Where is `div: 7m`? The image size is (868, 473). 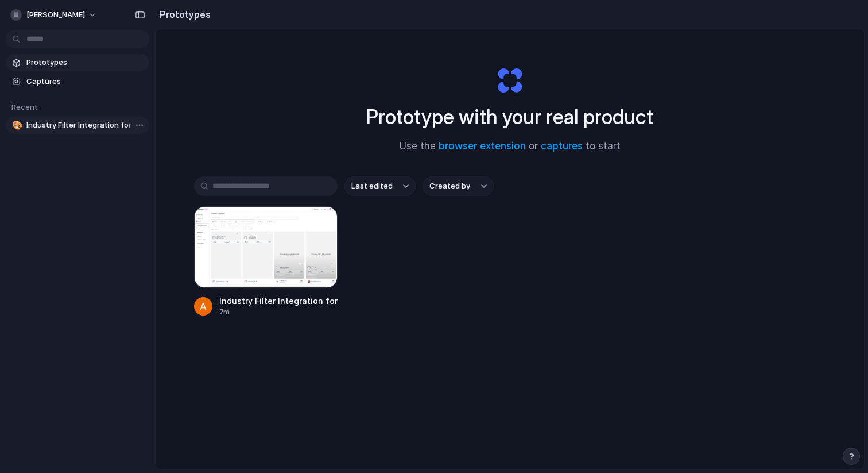
div: 7m is located at coordinates (278, 312).